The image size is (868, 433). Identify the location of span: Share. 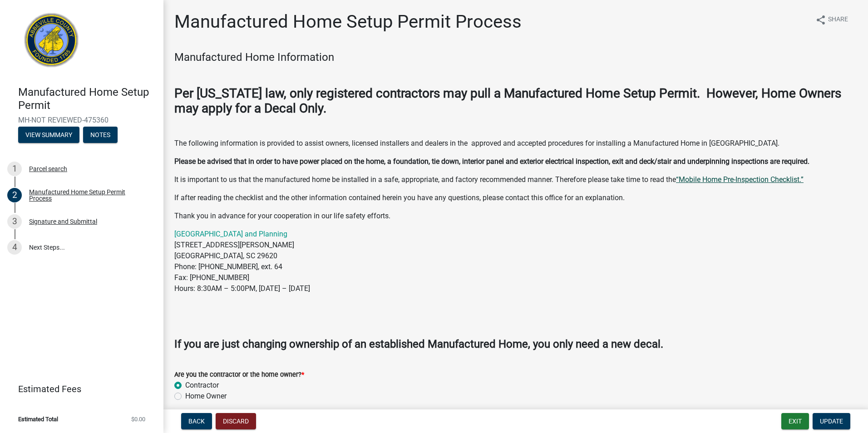
(838, 20).